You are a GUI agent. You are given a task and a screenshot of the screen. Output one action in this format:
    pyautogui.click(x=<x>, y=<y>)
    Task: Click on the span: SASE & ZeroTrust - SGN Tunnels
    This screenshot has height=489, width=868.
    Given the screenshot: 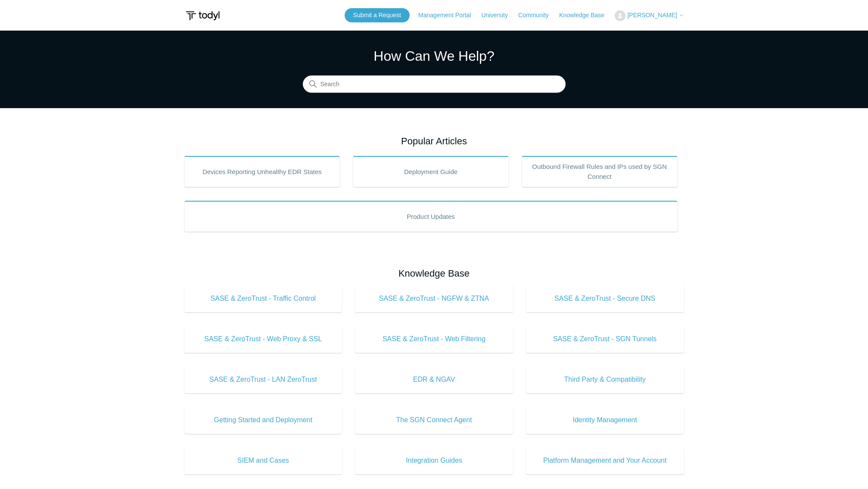 What is the action you would take?
    pyautogui.click(x=605, y=339)
    